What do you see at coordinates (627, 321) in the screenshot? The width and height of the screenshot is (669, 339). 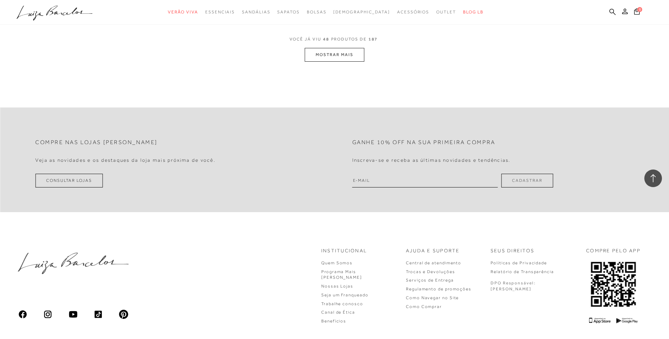 I see `img: Google Play Logo` at bounding box center [627, 321].